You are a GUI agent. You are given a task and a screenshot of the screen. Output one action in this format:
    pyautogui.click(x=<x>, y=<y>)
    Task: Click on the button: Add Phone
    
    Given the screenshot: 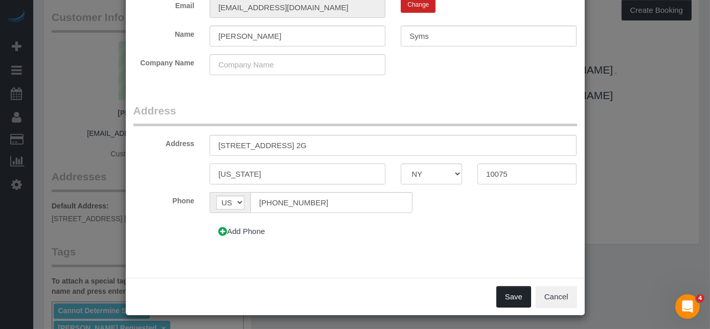 What is the action you would take?
    pyautogui.click(x=241, y=231)
    